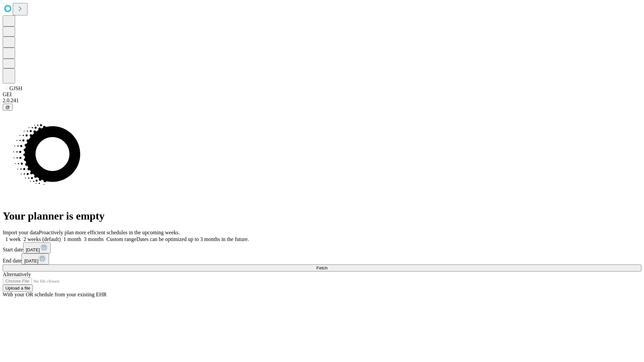 This screenshot has height=362, width=644. I want to click on span: Dates can be optimized up to 3 months in the future., so click(192, 239).